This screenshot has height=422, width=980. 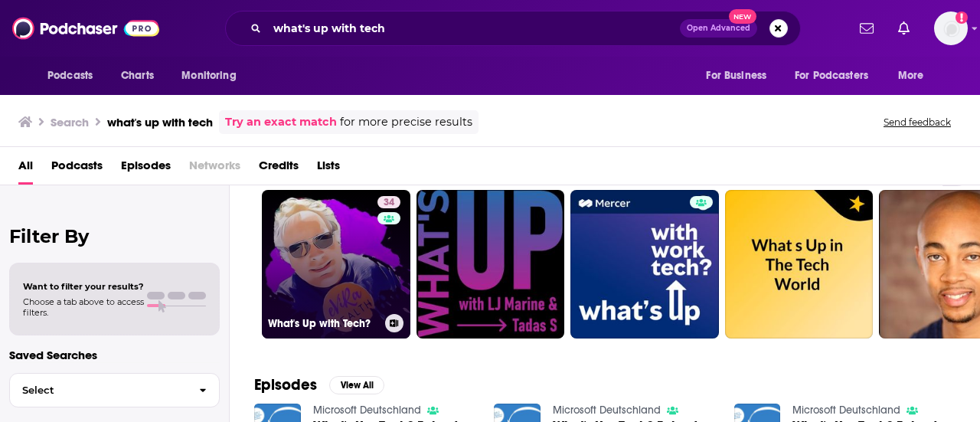 I want to click on span: 34, so click(x=389, y=203).